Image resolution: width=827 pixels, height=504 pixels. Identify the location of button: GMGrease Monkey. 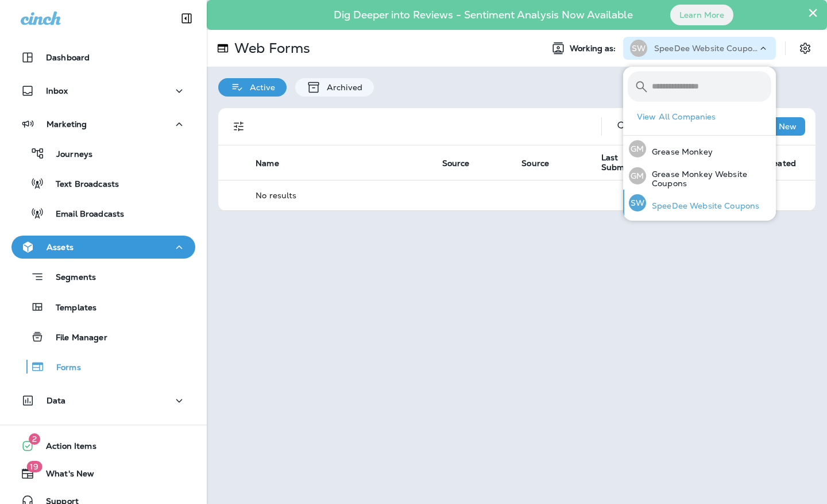
(700, 149).